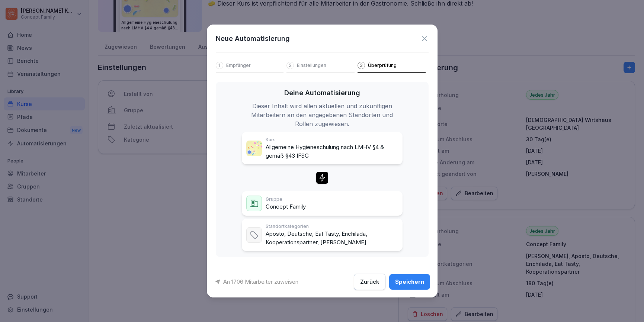 This screenshot has height=322, width=644. Describe the element at coordinates (238, 66) in the screenshot. I see `p: Empfänger` at that location.